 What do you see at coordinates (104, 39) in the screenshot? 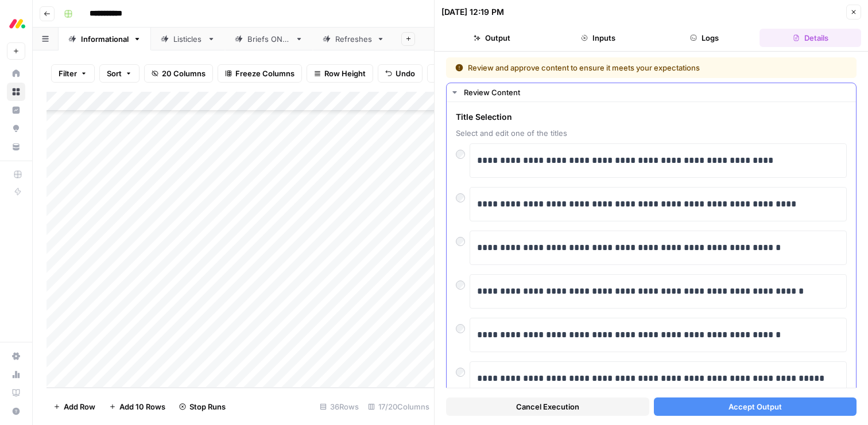
I see `div: Informational` at bounding box center [104, 39].